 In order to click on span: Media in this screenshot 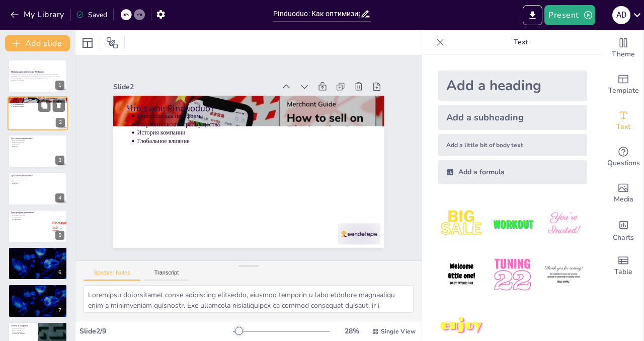, I will do `click(623, 199)`.